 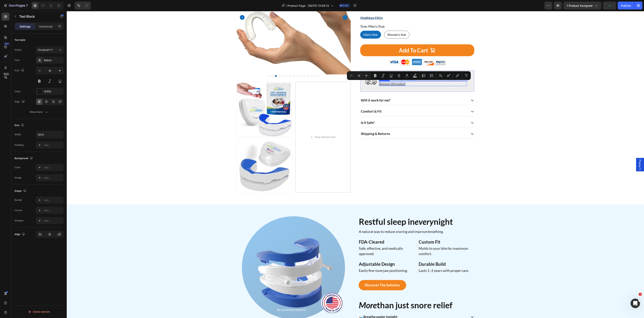 I want to click on div: Beta, so click(x=6, y=74).